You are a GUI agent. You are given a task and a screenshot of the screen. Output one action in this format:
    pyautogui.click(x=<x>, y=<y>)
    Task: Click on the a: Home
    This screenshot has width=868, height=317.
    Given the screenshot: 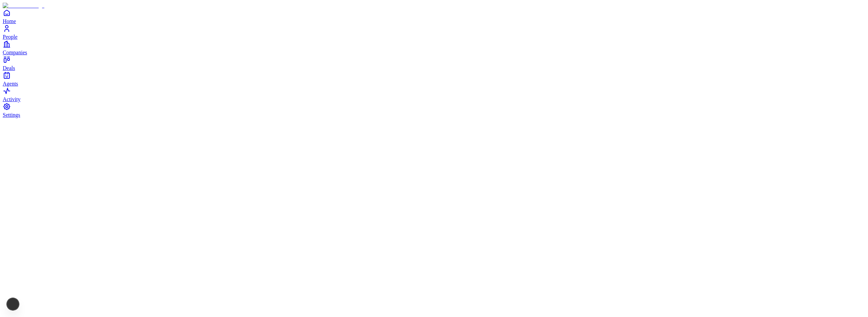 What is the action you would take?
    pyautogui.click(x=434, y=16)
    